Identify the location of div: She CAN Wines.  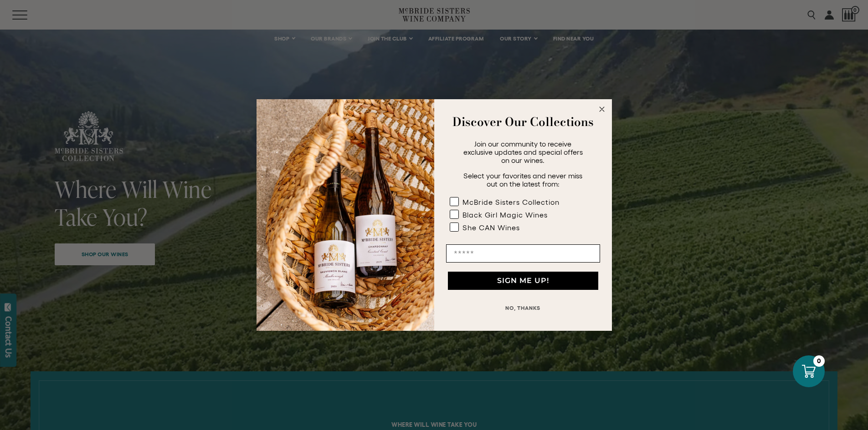
(491, 227).